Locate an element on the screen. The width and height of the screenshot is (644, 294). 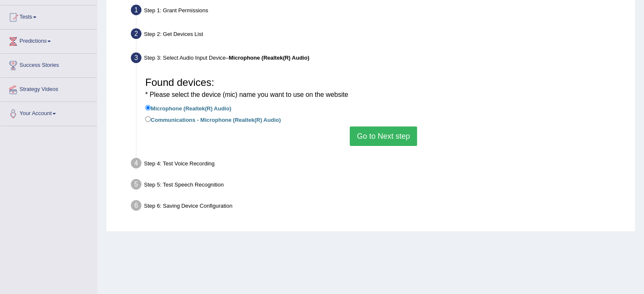
input: Microphone (Realtek(R) Audio) is located at coordinates (148, 108).